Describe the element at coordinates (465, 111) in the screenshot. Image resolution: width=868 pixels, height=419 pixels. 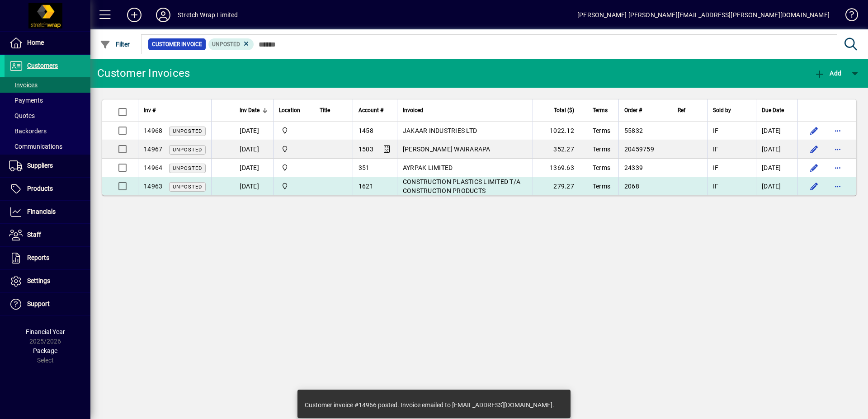
I see `div: Invoiced` at that location.